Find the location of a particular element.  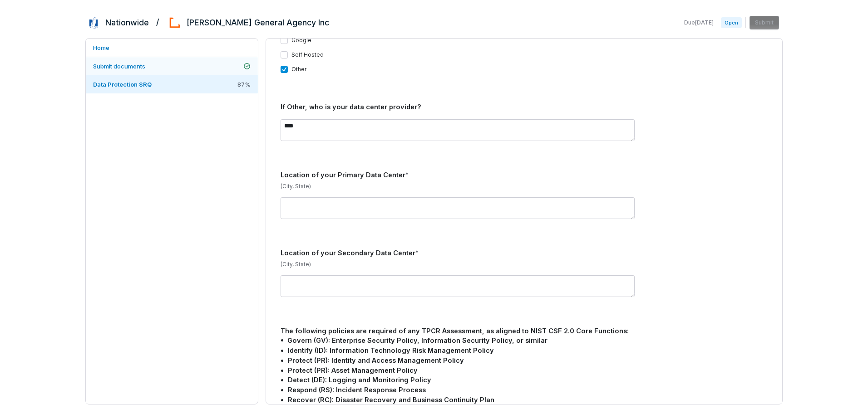

label: Google is located at coordinates (301, 40).